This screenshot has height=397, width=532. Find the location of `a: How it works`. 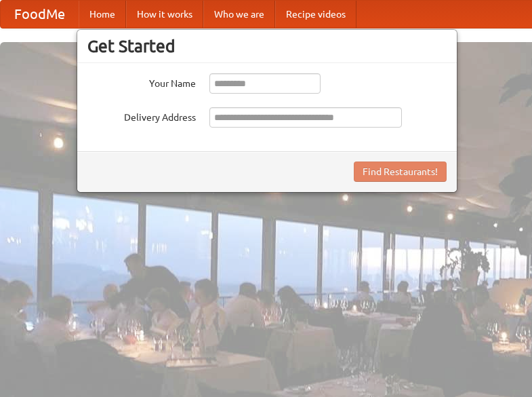

a: How it works is located at coordinates (164, 15).